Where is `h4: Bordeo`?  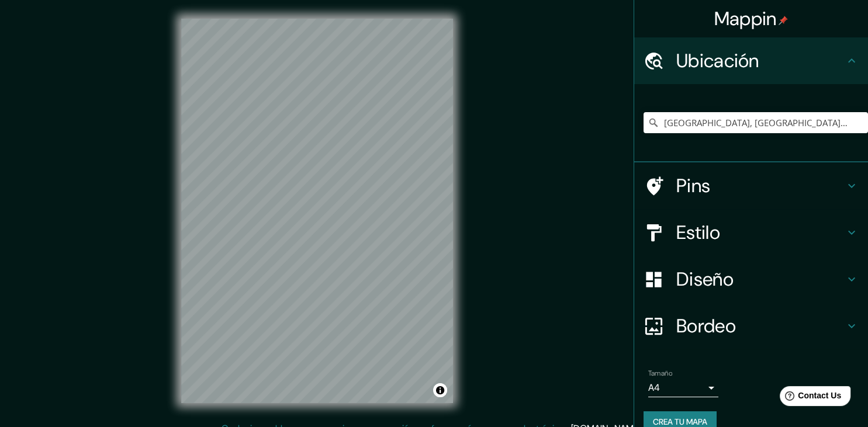
h4: Bordeo is located at coordinates (760, 327).